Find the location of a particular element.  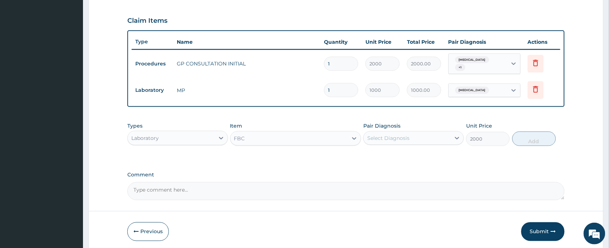

span: + 1 is located at coordinates (460, 67).